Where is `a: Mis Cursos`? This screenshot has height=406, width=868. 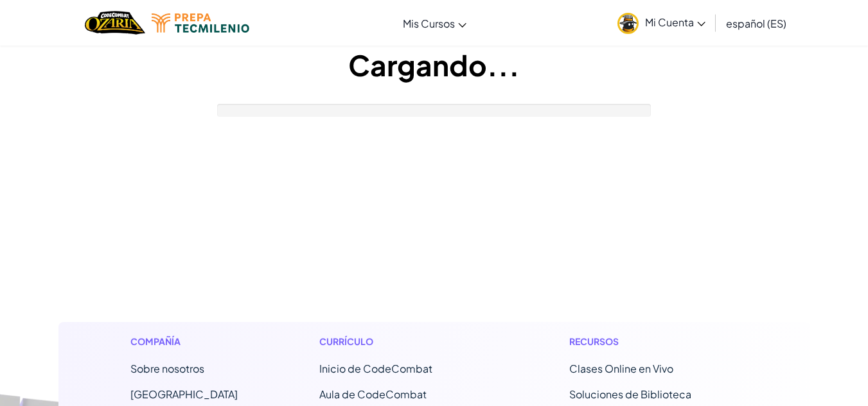
a: Mis Cursos is located at coordinates (434, 23).